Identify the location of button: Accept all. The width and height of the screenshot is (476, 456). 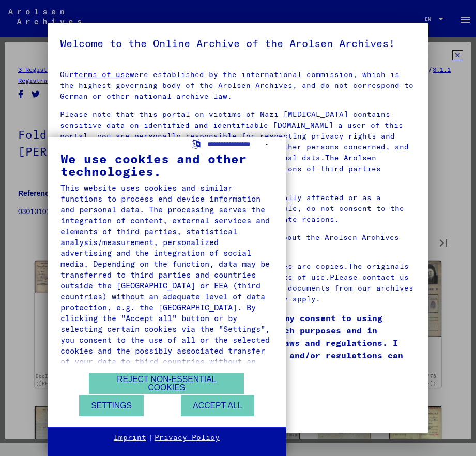
(218, 405).